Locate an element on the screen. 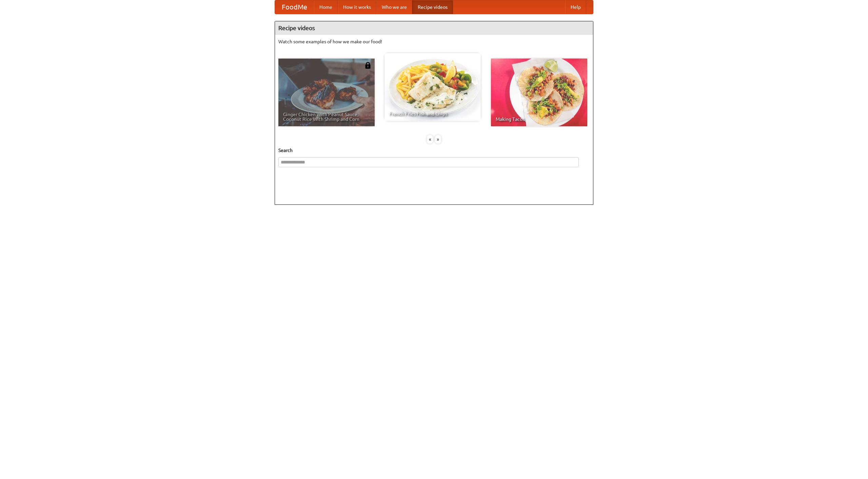 This screenshot has height=479, width=868. a: Help is located at coordinates (575, 7).